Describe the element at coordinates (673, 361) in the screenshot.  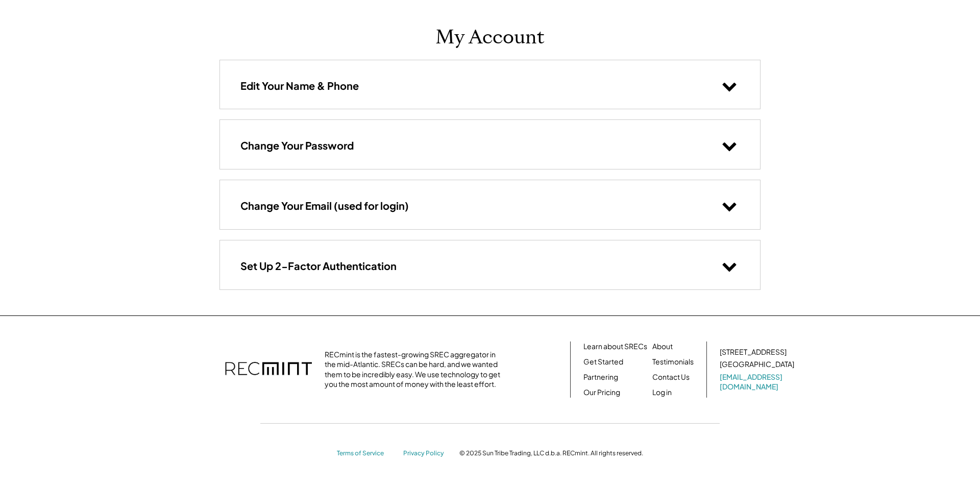
I see `a: Testimonials` at that location.